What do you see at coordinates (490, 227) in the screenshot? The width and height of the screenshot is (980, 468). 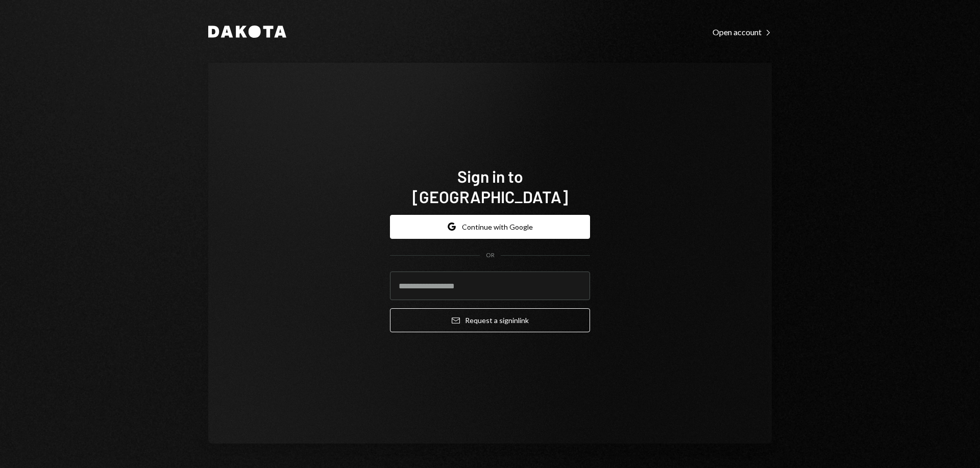 I see `button: Continue with Google` at bounding box center [490, 227].